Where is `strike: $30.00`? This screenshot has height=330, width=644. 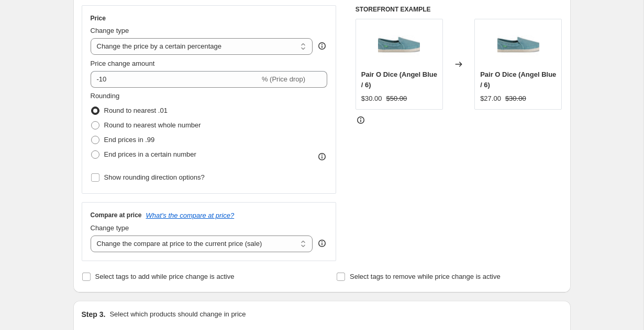 strike: $30.00 is located at coordinates (516, 99).